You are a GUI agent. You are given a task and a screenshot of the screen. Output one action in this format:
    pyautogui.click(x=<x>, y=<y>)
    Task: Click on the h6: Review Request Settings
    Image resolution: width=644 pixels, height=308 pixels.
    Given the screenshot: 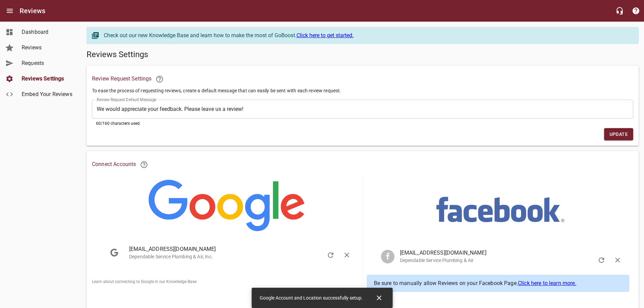 What is the action you would take?
    pyautogui.click(x=362, y=79)
    